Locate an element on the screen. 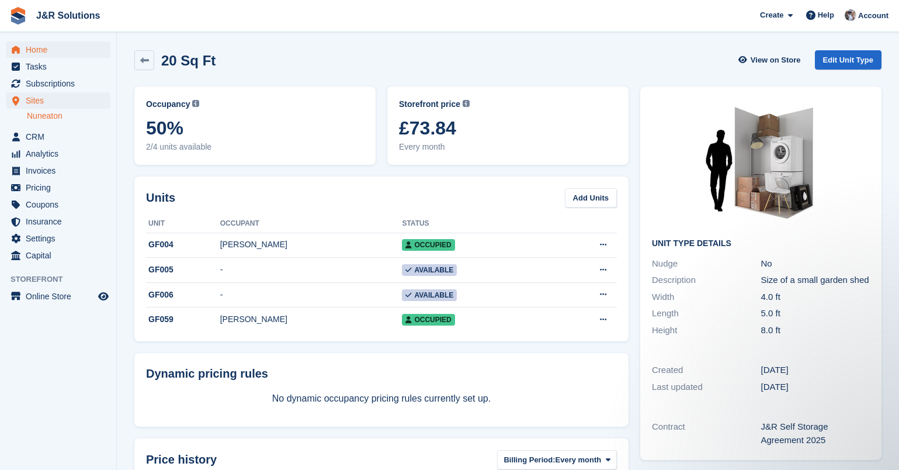 This screenshot has width=899, height=470. span: Occupancy is located at coordinates (168, 104).